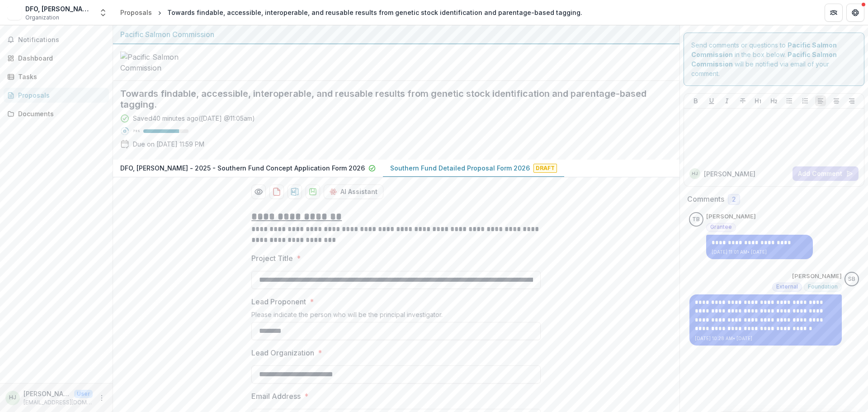 The image size is (868, 412). What do you see at coordinates (102, 398) in the screenshot?
I see `button: More` at bounding box center [102, 398].